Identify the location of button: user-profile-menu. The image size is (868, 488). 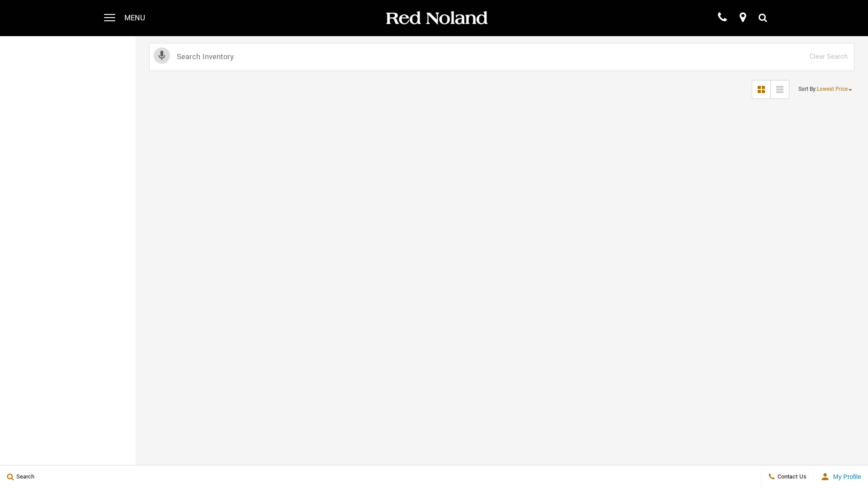
(841, 477).